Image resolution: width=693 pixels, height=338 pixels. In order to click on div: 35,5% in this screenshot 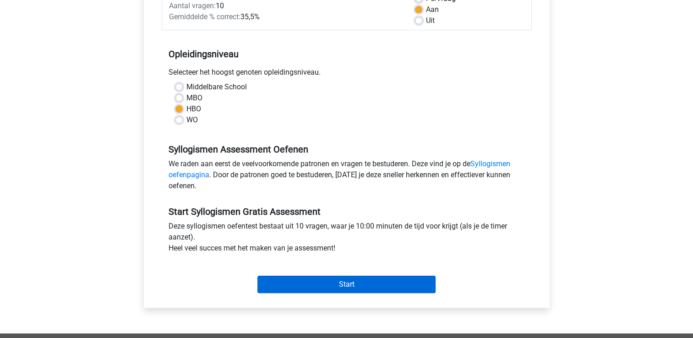, I will do `click(285, 17)`.